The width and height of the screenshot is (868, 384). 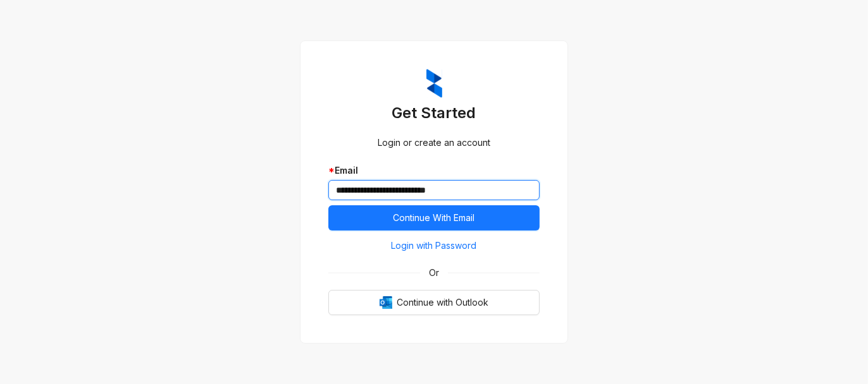 I want to click on button: OutlookContinue with Outlook, so click(x=434, y=303).